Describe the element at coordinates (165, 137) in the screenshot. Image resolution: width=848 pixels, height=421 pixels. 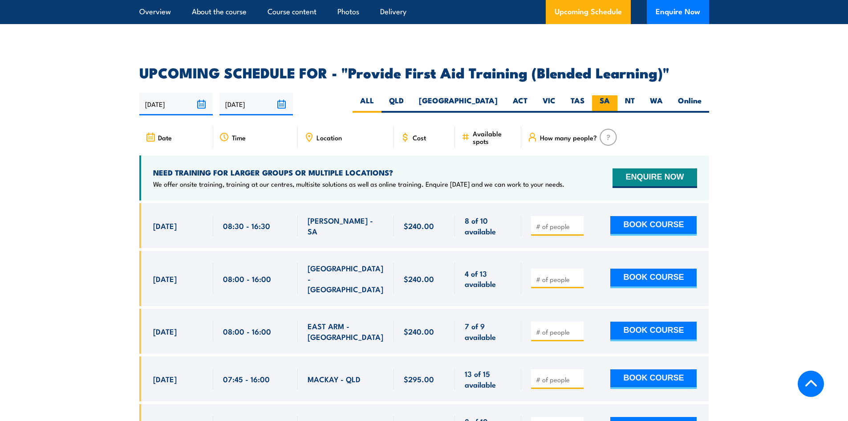
I see `span: Date` at that location.